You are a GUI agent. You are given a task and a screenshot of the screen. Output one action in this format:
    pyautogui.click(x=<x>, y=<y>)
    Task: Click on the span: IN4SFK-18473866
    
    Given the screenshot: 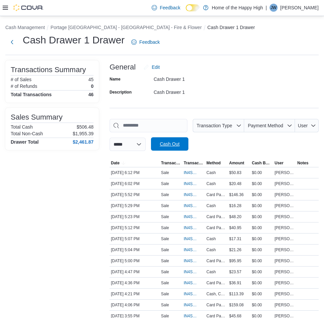 What is the action you would take?
    pyautogui.click(x=190, y=283)
    